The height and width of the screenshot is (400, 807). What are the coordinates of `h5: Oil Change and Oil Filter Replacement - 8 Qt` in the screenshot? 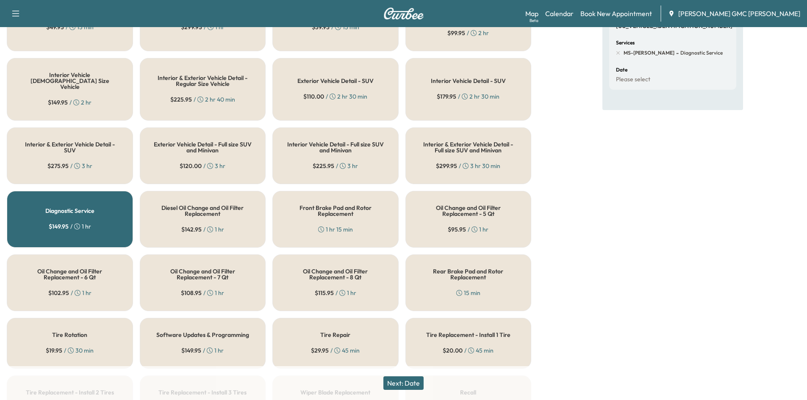 It's located at (336, 275).